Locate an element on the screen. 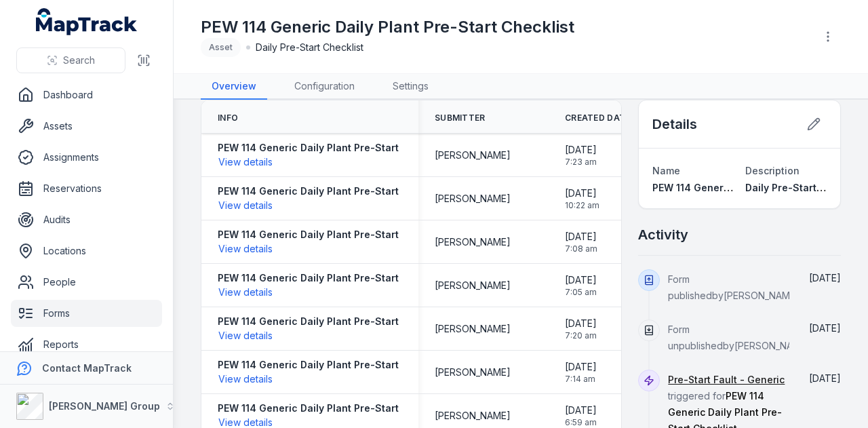  time: 21/08/2025, 10:24:08 am is located at coordinates (825, 277).